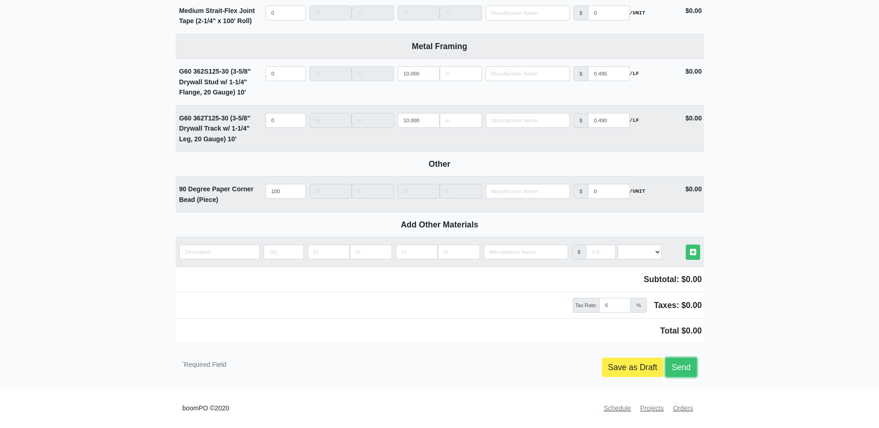  I want to click on b: Metal Framing, so click(439, 46).